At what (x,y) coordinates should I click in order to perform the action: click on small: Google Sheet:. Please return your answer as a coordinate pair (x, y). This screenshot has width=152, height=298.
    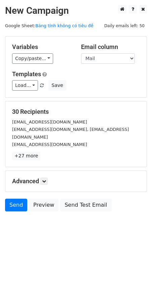
    Looking at the image, I should click on (49, 26).